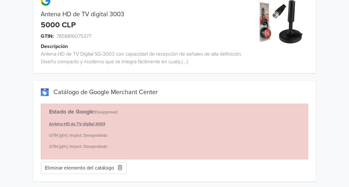 Image resolution: width=349 pixels, height=187 pixels. Describe the element at coordinates (147, 46) in the screenshot. I see `div: Descripción` at that location.